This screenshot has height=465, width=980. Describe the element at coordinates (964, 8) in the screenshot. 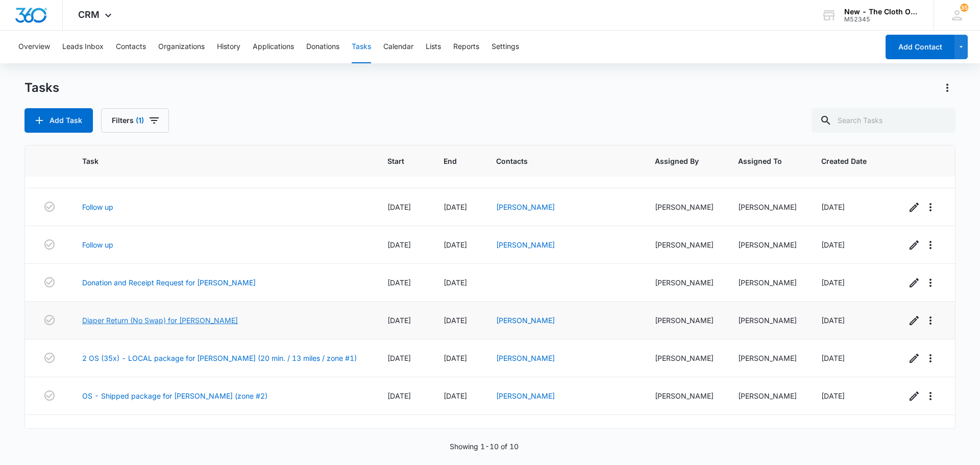

I see `div: notifications count` at that location.